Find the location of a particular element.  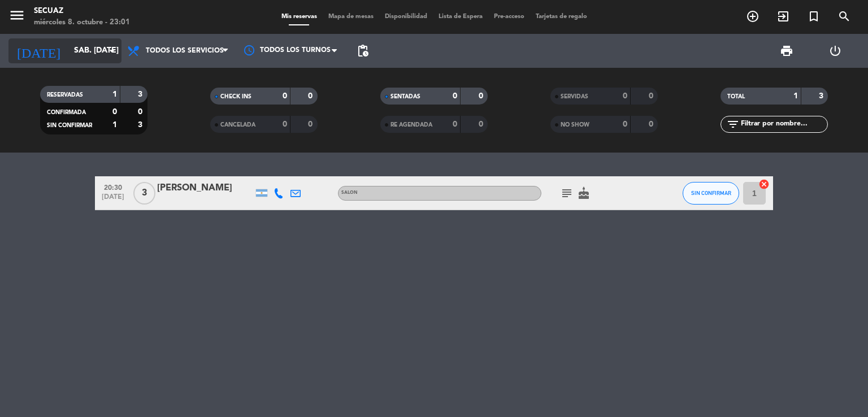

div: LOG OUT is located at coordinates (835, 51).